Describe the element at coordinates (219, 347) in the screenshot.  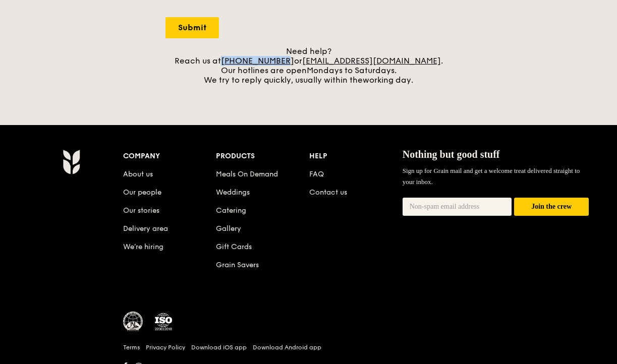
I see `a: Download iOS app` at that location.